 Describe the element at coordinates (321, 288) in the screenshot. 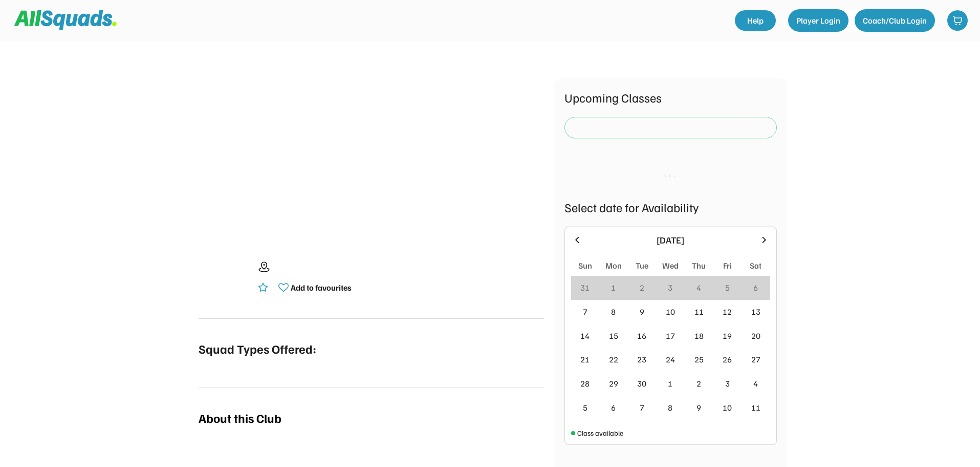

I see `div: Add to favourites` at that location.